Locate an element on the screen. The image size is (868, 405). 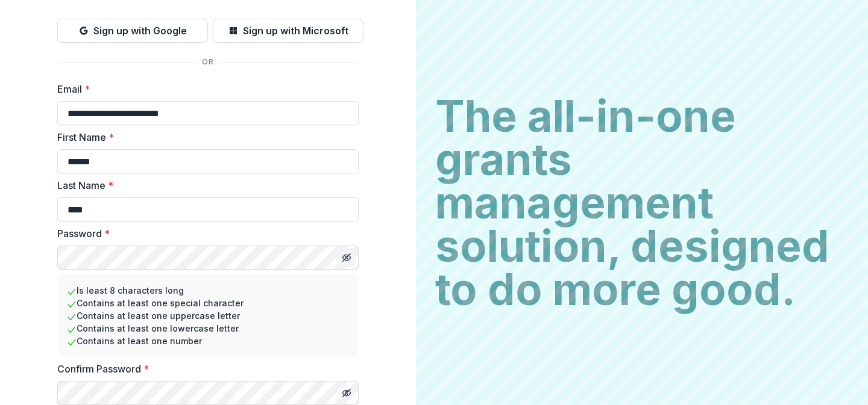
label: First Name is located at coordinates (205, 137).